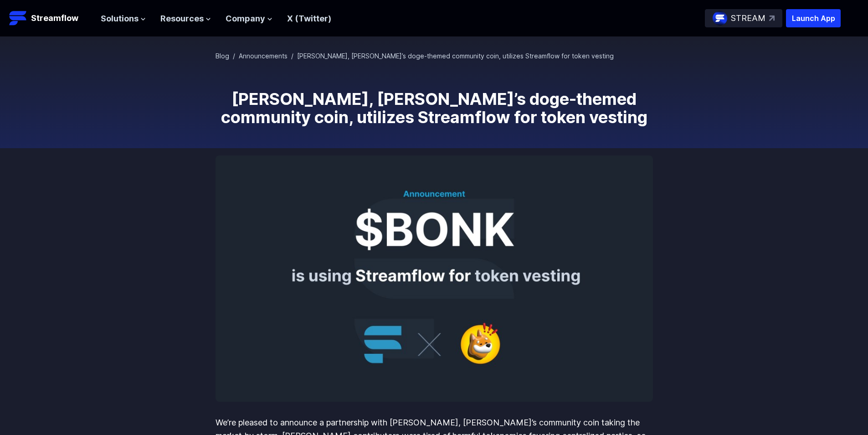 The width and height of the screenshot is (868, 435). I want to click on p: Streamflow, so click(55, 18).